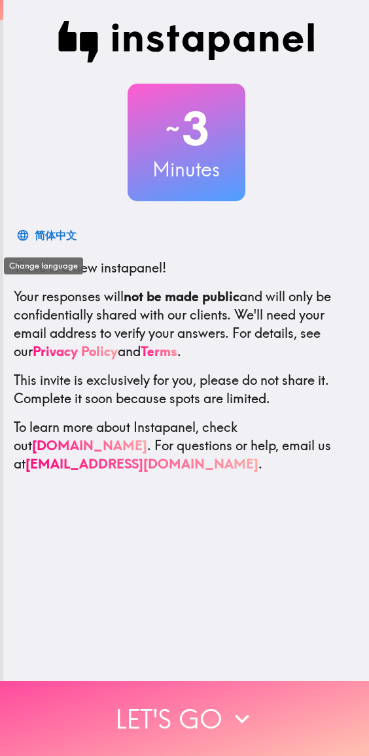 This screenshot has height=756, width=369. What do you see at coordinates (186, 390) in the screenshot?
I see `p: This invite is exclusively for you, please do not share it. Complete it soon because spots are li...` at bounding box center [186, 390].